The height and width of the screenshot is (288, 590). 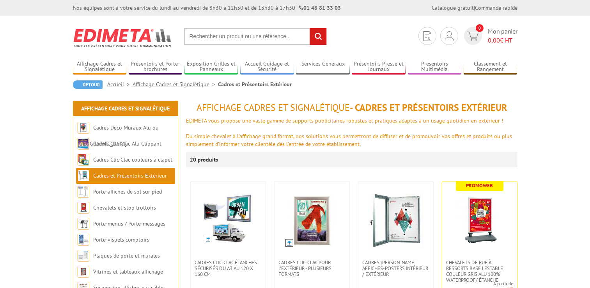 I want to click on span: € HT, so click(x=503, y=40).